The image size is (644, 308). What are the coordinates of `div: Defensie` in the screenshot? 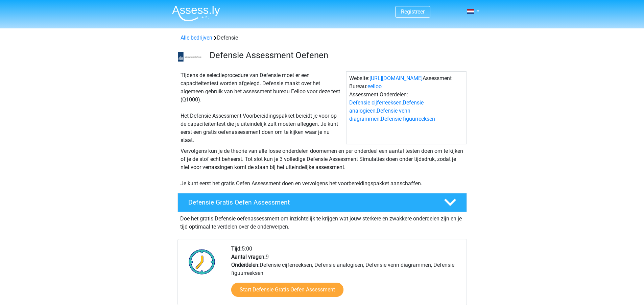 It's located at (322, 38).